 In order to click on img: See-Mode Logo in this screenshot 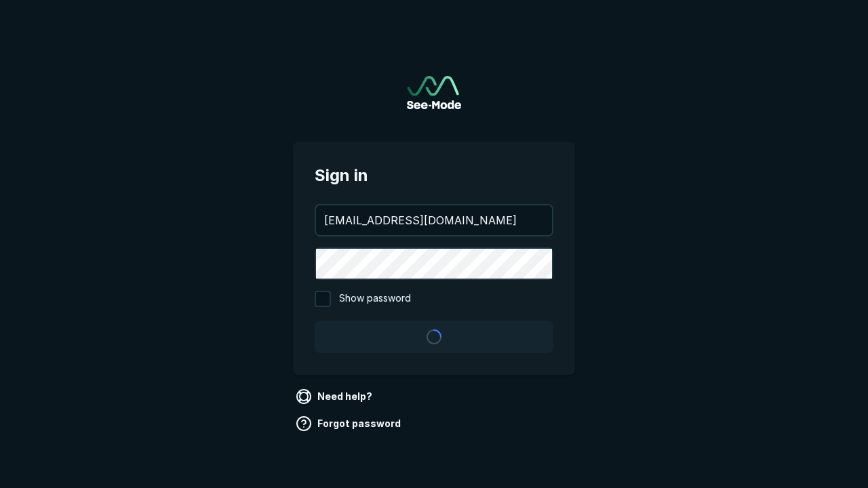, I will do `click(434, 93)`.